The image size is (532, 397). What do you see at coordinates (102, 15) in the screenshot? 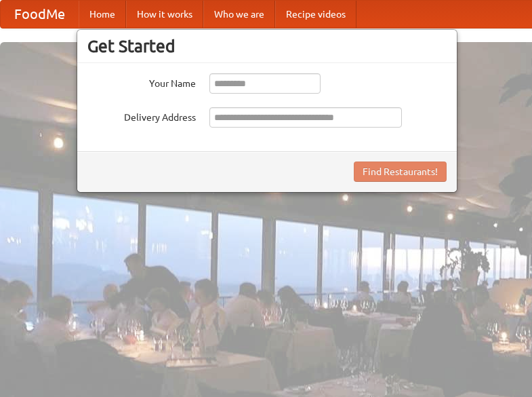
I see `a: Home` at bounding box center [102, 15].